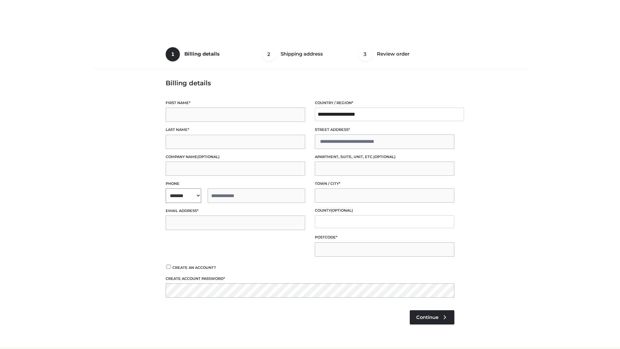 The height and width of the screenshot is (349, 620). Describe the element at coordinates (235, 157) in the screenshot. I see `label: Company name` at that location.